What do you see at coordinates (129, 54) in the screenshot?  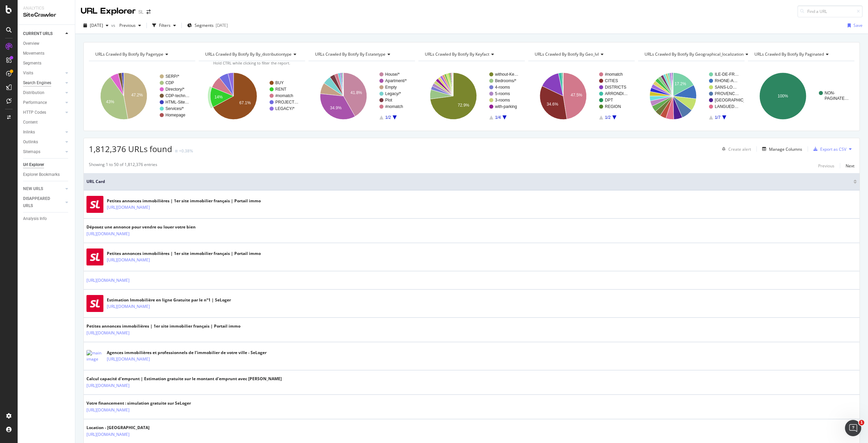 I see `span: URLs Crawled By Botify By pagetype` at bounding box center [129, 54].